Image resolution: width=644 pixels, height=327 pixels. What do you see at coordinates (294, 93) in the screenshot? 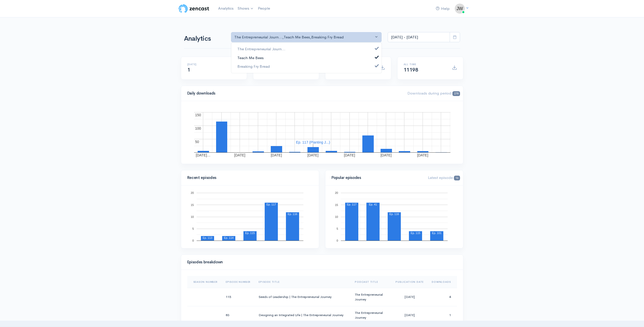
I see `h4: Daily downloads` at bounding box center [294, 93].